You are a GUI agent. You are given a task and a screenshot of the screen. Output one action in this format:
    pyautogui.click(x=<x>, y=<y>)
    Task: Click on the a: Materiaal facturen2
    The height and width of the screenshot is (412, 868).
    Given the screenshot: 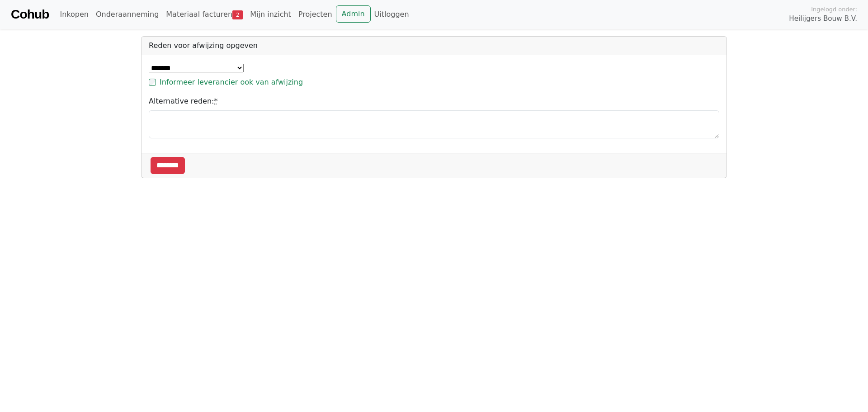 What is the action you would take?
    pyautogui.click(x=205, y=15)
    